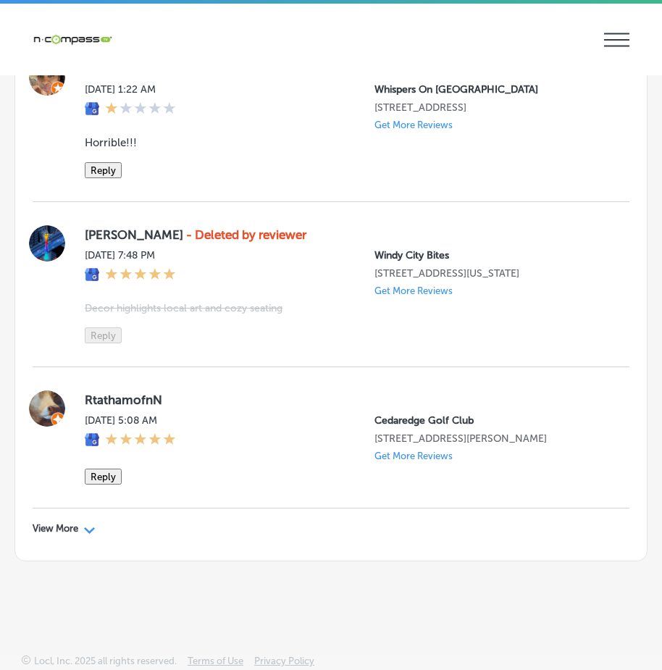  What do you see at coordinates (55, 528) in the screenshot?
I see `p: View More` at bounding box center [55, 528].